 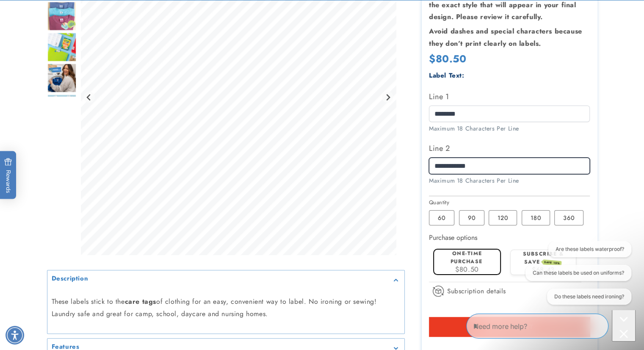 I want to click on div: Go to slide 5, so click(x=62, y=46).